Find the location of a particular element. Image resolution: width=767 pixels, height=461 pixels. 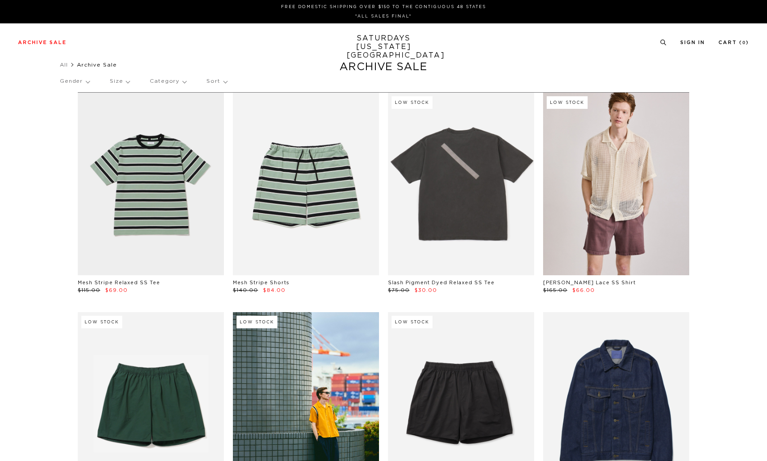

a: Archive Sale is located at coordinates (42, 42).